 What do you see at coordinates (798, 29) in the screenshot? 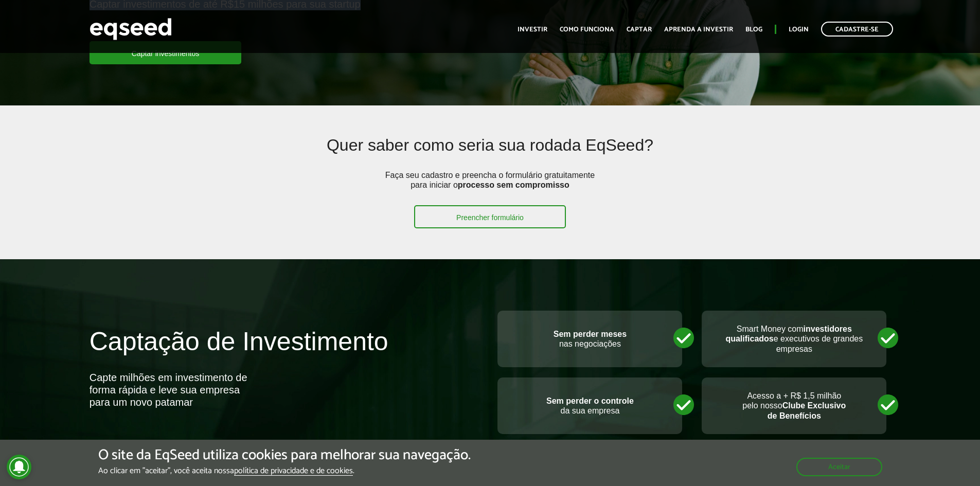
I see `a: Login` at bounding box center [798, 29].